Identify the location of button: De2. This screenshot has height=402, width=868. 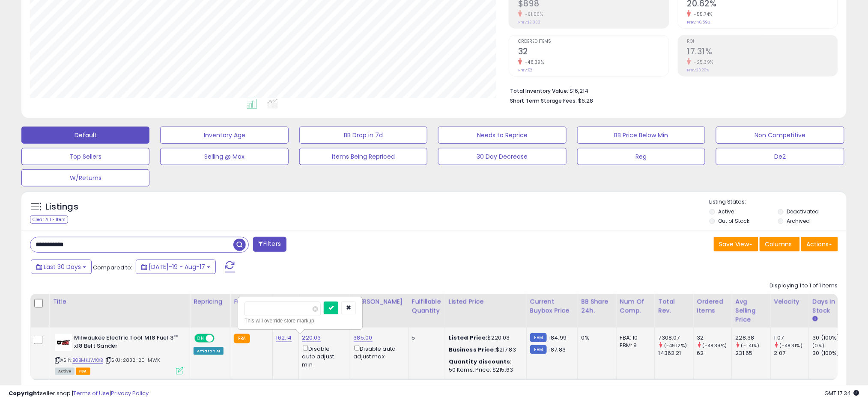
(780, 157).